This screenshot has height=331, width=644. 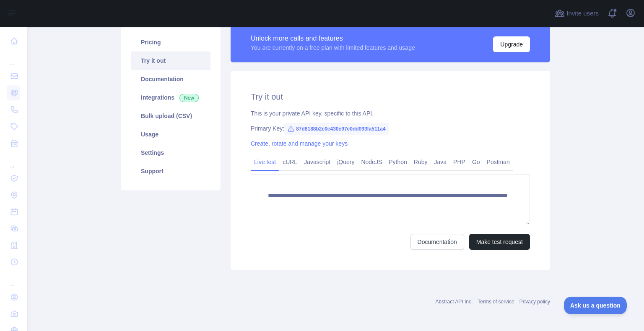 What do you see at coordinates (576, 14) in the screenshot?
I see `button: Invite users` at bounding box center [576, 14].